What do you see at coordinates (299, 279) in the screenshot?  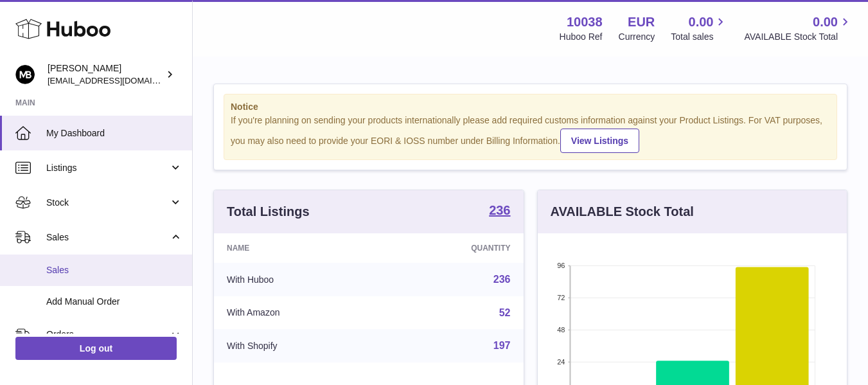 I see `td: With Huboo` at bounding box center [299, 279].